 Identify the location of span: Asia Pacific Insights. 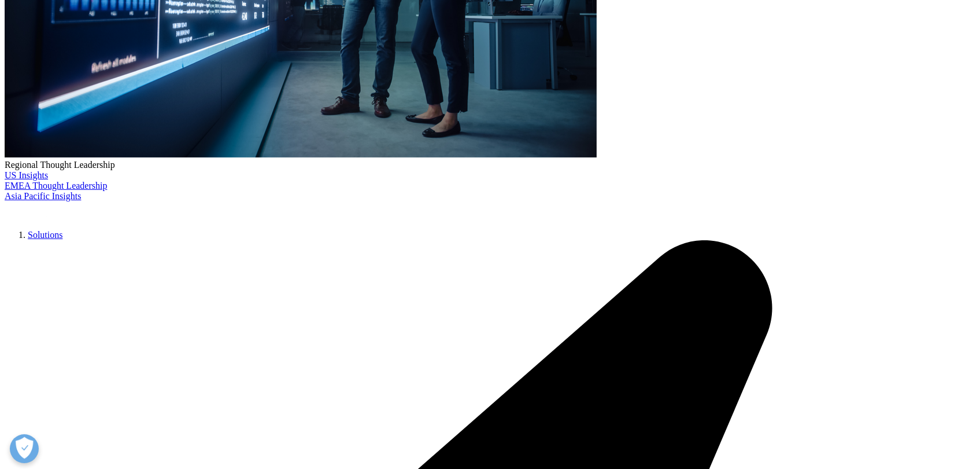
(43, 196).